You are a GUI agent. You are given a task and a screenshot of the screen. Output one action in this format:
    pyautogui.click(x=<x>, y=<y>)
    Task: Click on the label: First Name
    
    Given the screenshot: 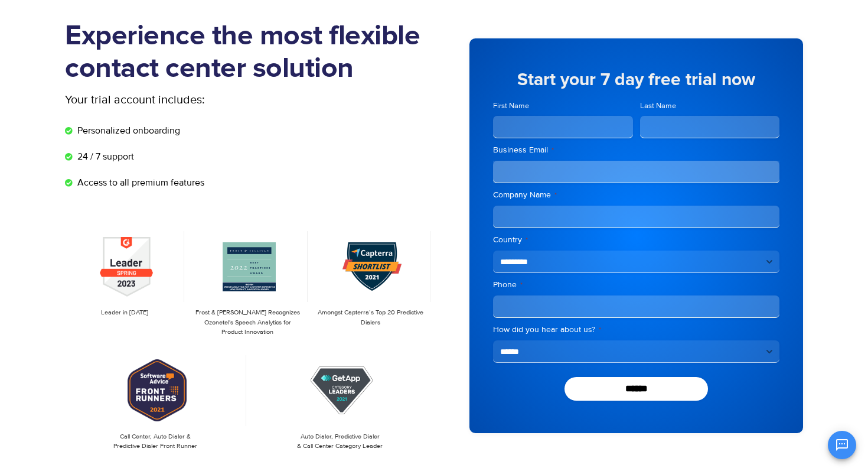 What is the action you would take?
    pyautogui.click(x=563, y=106)
    